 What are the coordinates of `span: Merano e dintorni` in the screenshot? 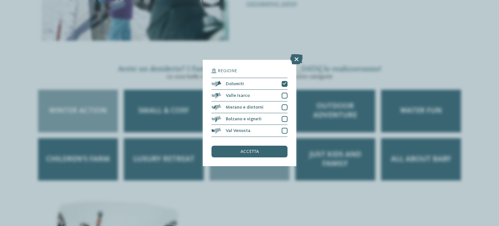 It's located at (245, 107).